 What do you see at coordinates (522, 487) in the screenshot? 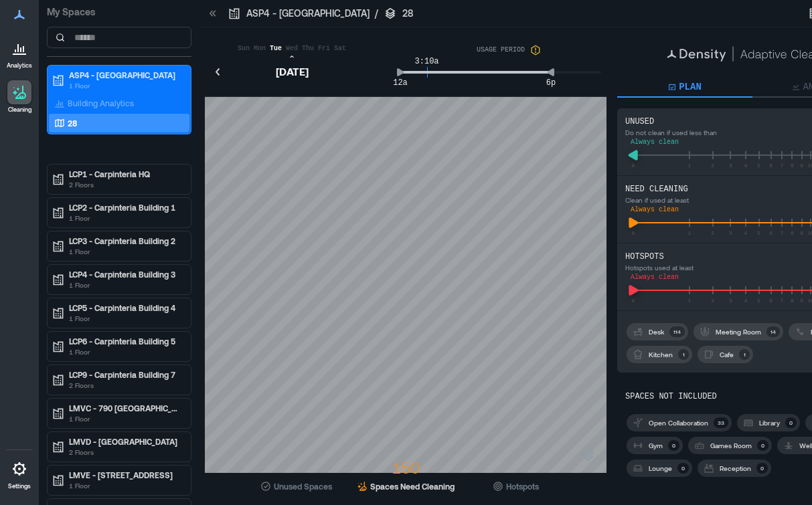
I see `span: Hotspots` at bounding box center [522, 487].